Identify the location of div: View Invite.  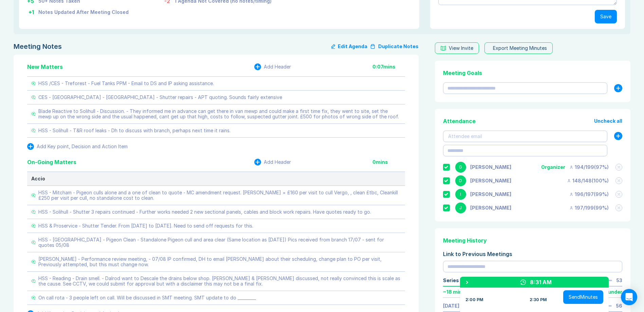
(461, 48).